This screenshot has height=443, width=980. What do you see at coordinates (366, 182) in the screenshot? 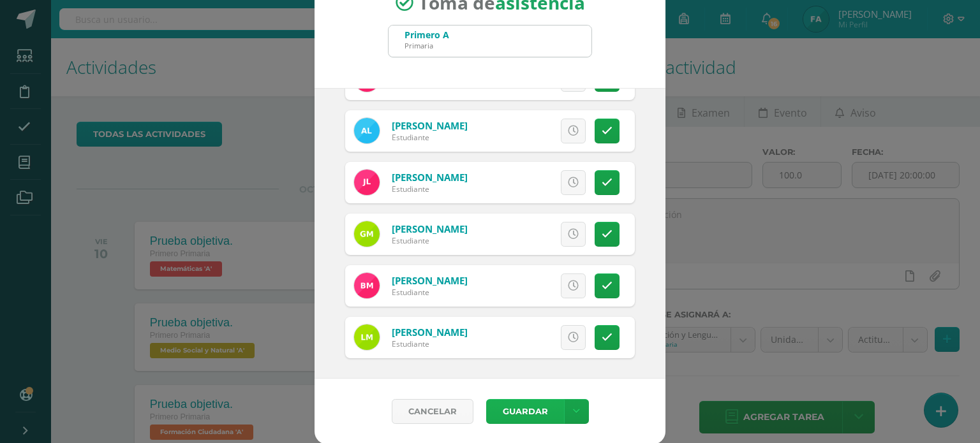
I see `img: df1d1516a7501d0401a4d7d05e4d0bc7.png` at bounding box center [366, 182].